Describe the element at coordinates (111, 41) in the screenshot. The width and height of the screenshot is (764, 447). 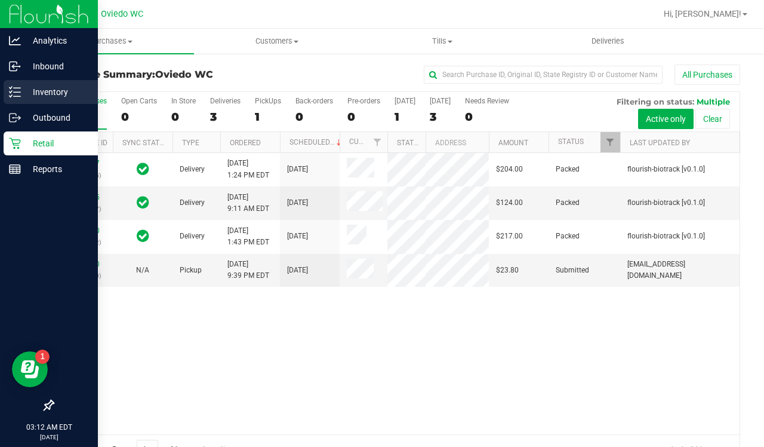
I see `a: Purchases` at that location.